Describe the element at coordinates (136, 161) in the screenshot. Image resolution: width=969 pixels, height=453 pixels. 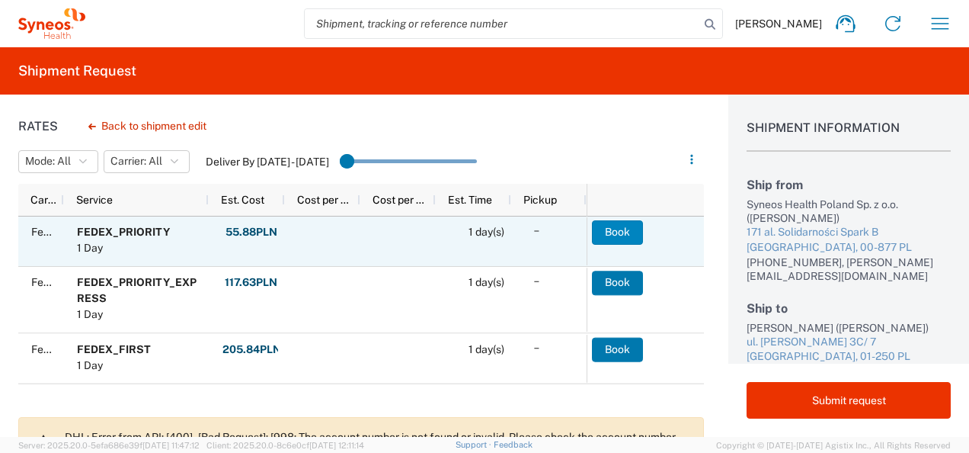
I see `span: Carrier: All` at that location.